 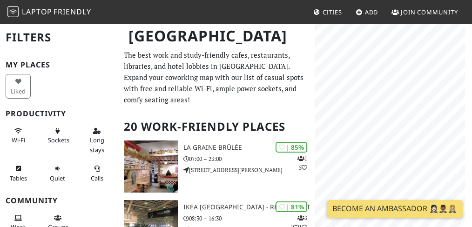 What do you see at coordinates (58, 135) in the screenshot?
I see `button: Sockets` at bounding box center [58, 135].